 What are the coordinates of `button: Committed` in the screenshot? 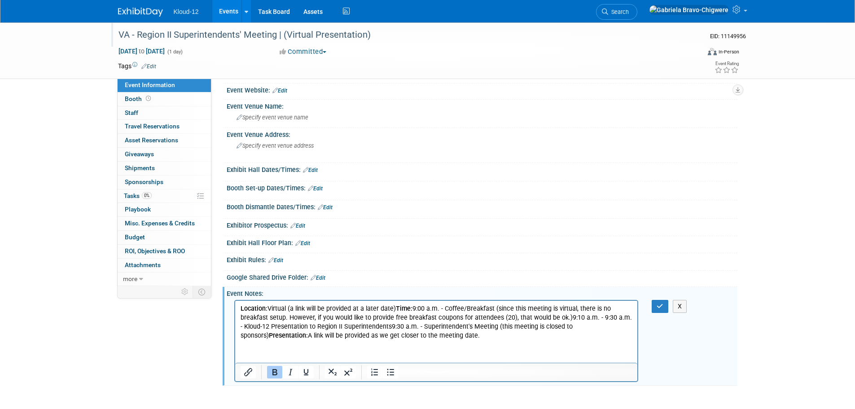 It's located at (303, 52).